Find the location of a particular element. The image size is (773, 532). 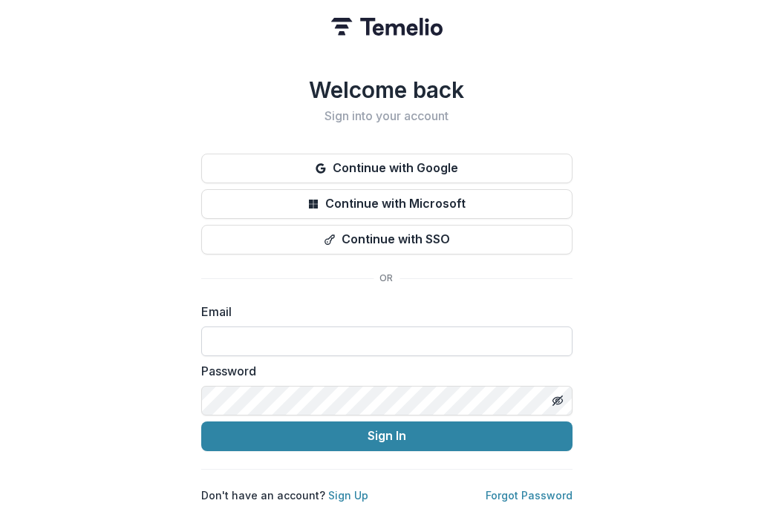

button: Sign In is located at coordinates (387, 437).